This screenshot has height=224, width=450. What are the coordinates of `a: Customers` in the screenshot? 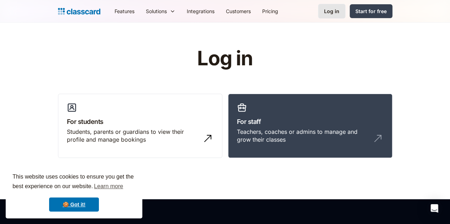 It's located at (238, 11).